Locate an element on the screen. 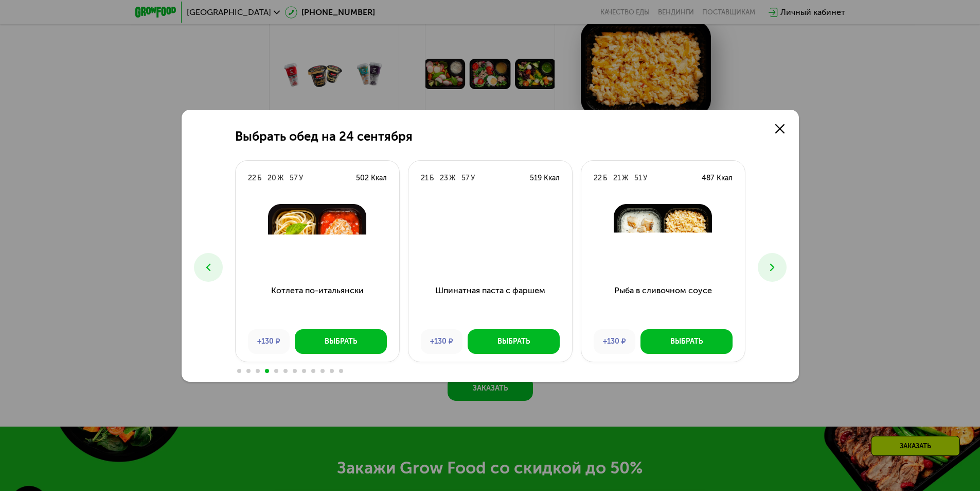  img: Рыба в сливочном соусе is located at coordinates (664, 240).